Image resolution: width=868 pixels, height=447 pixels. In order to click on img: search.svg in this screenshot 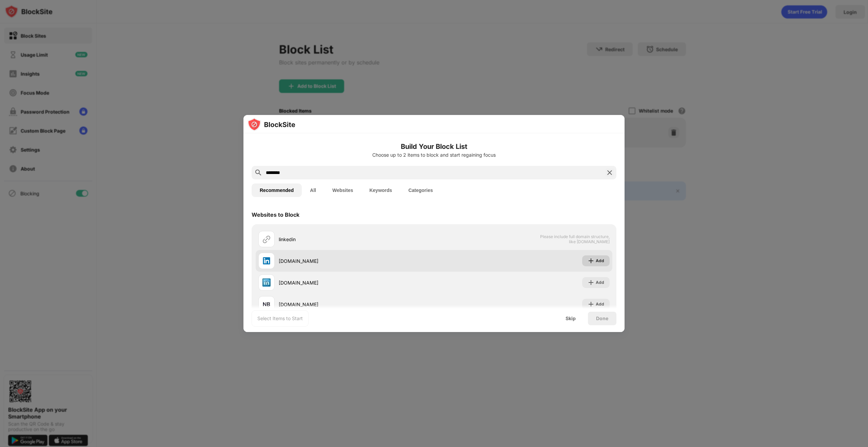, I will do `click(258, 172)`.